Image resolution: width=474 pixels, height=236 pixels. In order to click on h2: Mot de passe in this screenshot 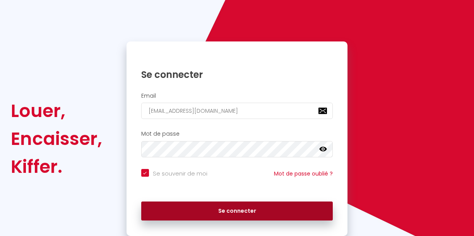, I will do `click(237, 134)`.